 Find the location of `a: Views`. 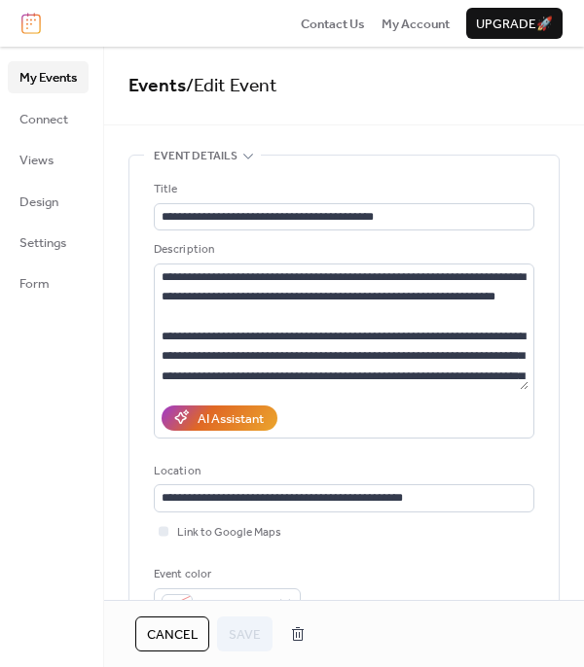

a: Views is located at coordinates (48, 159).